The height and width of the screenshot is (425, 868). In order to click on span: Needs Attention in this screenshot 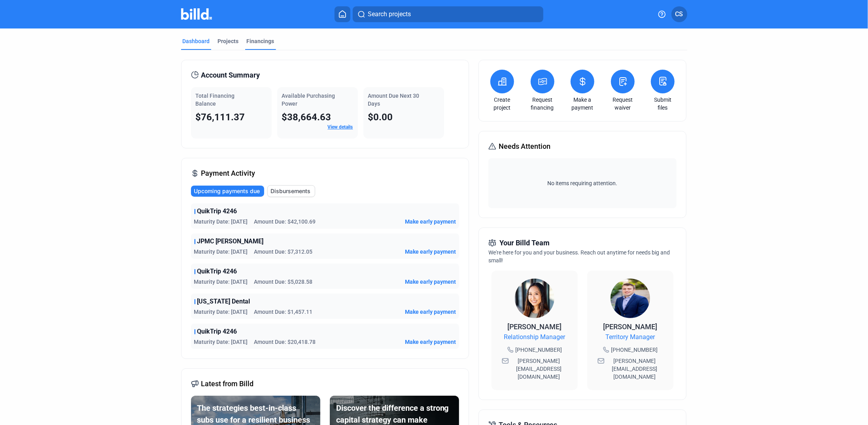, I will do `click(524, 146)`.